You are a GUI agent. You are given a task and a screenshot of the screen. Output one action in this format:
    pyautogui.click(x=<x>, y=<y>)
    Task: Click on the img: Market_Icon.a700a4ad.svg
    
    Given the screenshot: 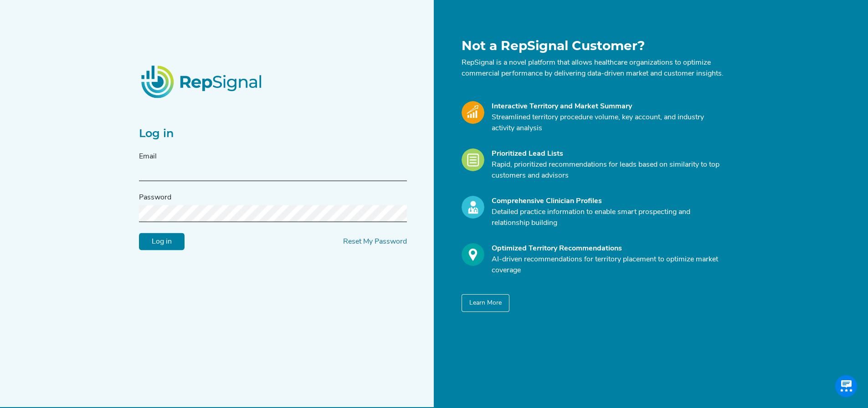 What is the action you would take?
    pyautogui.click(x=473, y=113)
    